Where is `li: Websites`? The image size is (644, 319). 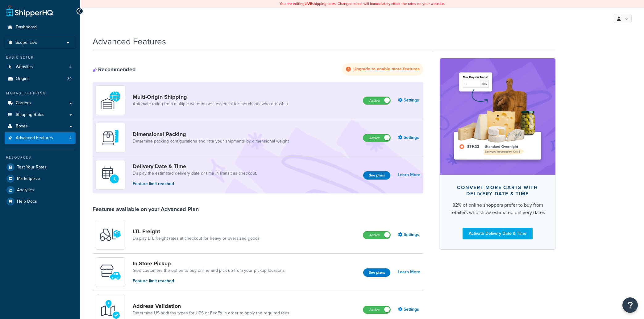 li: Websites is located at coordinates (40, 67).